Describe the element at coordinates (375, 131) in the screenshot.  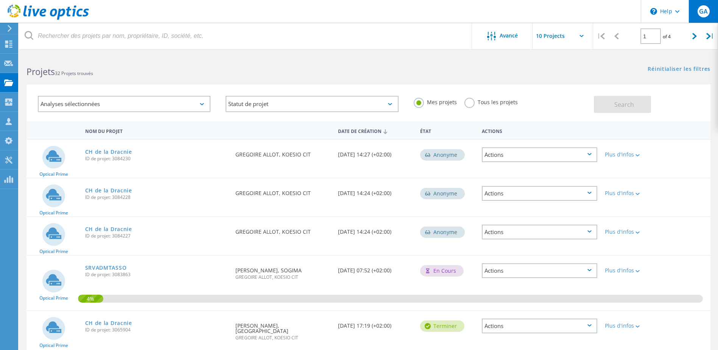
I see `div: Date de création` at that location.